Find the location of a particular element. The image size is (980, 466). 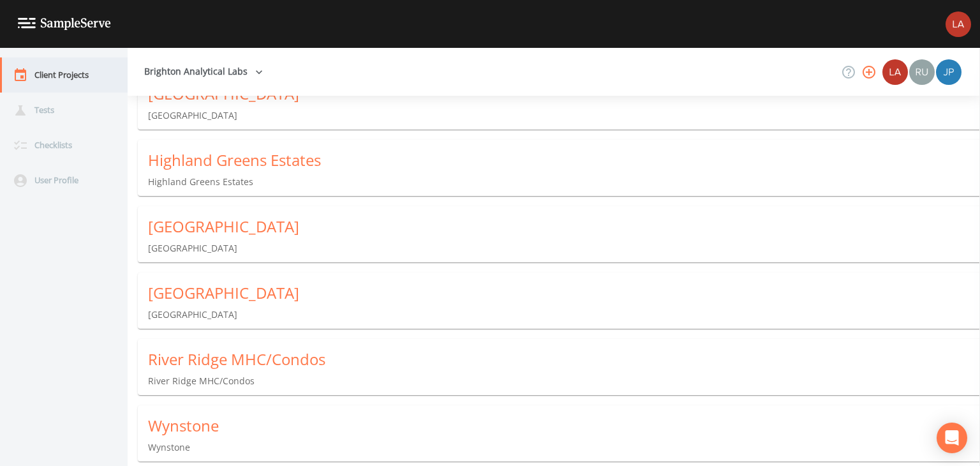

p: River Ridge MHC/Condos is located at coordinates (564, 381).